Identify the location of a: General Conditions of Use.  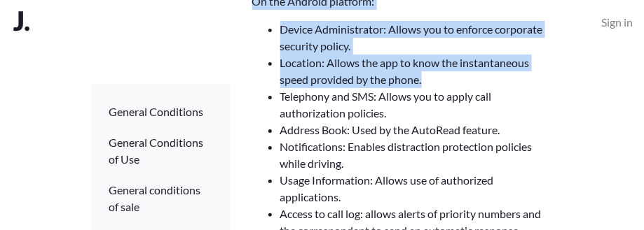
(156, 150).